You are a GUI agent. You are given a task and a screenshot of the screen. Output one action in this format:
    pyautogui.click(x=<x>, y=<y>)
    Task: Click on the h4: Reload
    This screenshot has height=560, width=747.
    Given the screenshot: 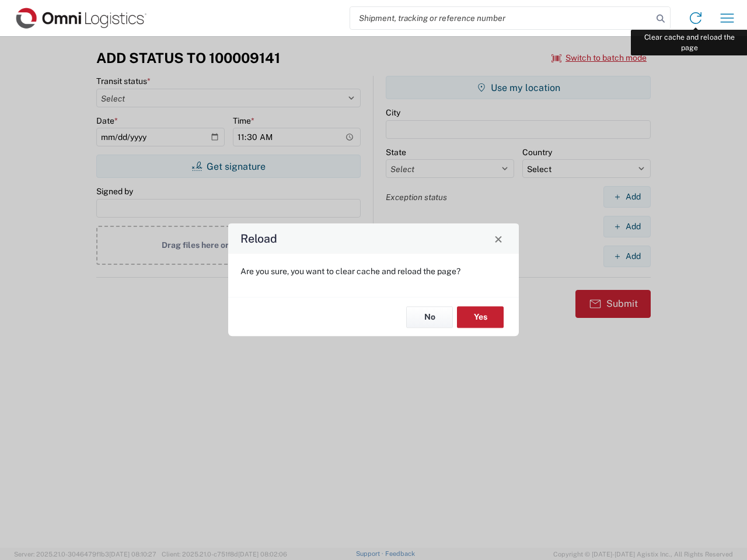 What is the action you would take?
    pyautogui.click(x=258, y=239)
    